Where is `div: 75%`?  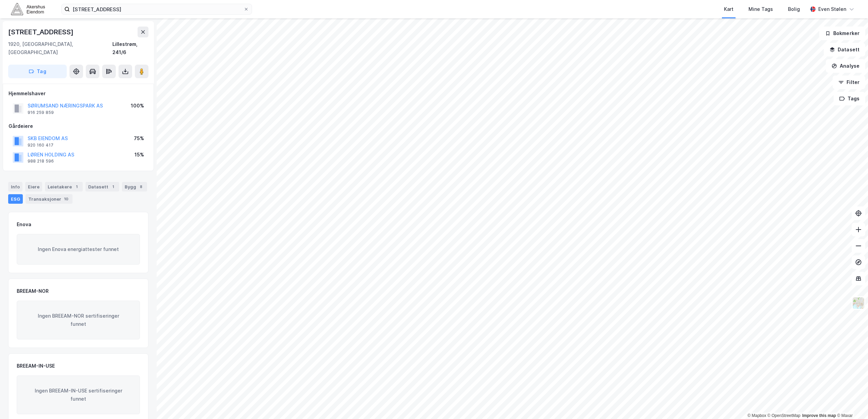 div: 75% is located at coordinates (139, 139).